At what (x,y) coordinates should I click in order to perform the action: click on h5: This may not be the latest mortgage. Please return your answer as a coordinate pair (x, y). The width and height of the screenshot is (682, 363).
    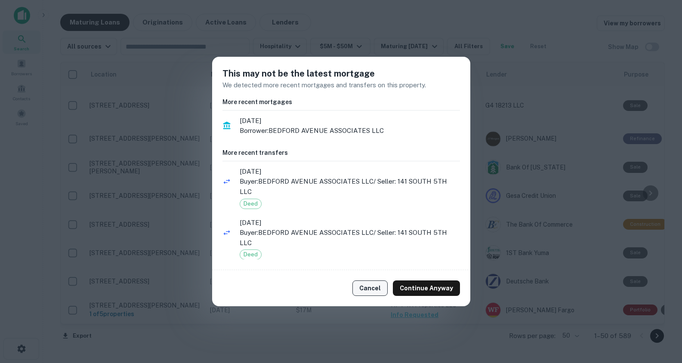
    Looking at the image, I should click on (341, 74).